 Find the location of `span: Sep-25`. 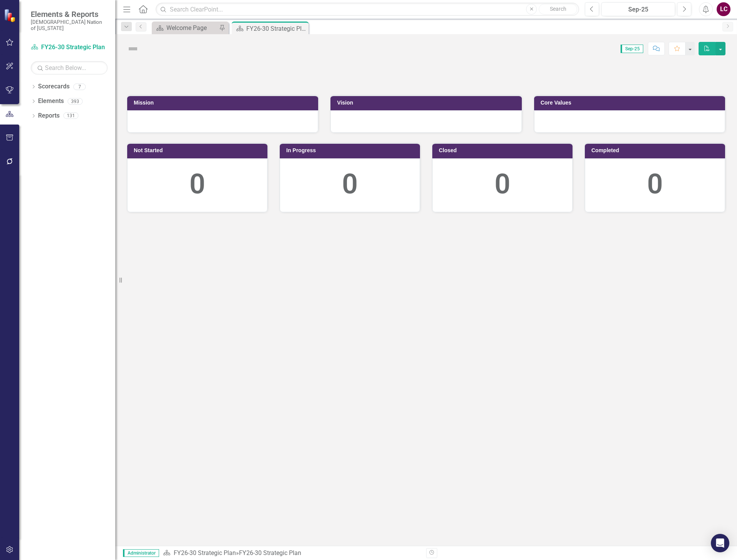

span: Sep-25 is located at coordinates (632, 49).